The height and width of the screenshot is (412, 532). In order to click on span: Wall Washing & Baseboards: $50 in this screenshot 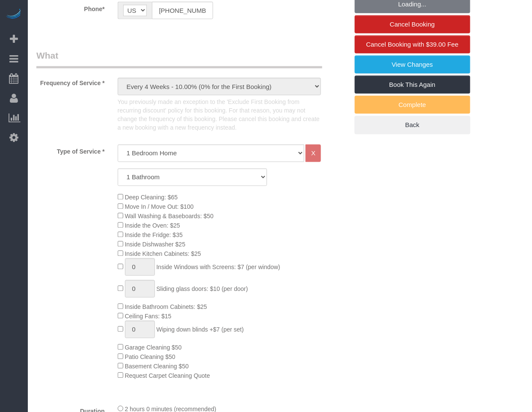, I will do `click(169, 216)`.